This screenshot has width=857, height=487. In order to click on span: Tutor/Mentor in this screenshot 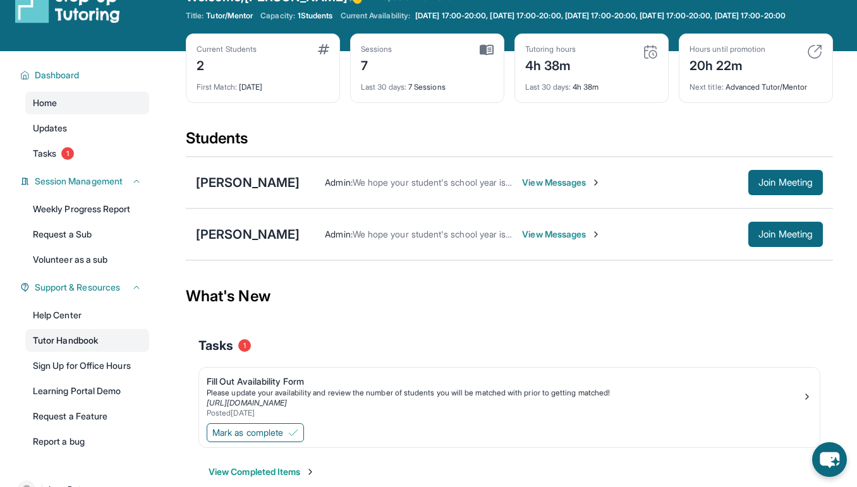, I will do `click(229, 16)`.